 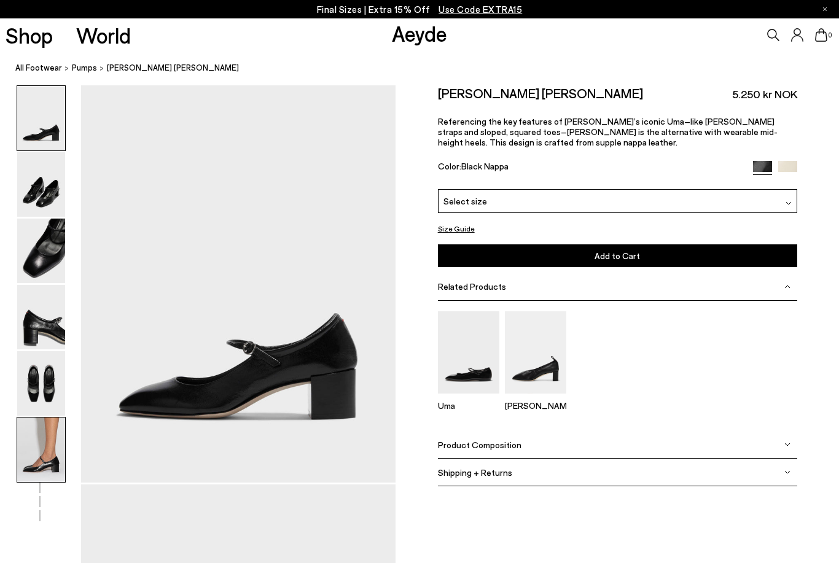 I want to click on a: Aeyde, so click(x=419, y=33).